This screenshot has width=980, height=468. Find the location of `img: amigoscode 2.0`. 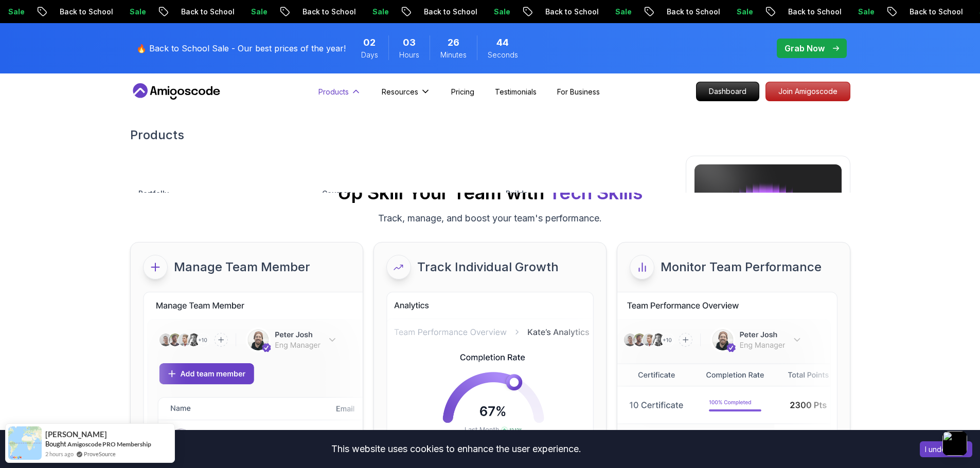

img: amigoscode 2.0 is located at coordinates (768, 206).